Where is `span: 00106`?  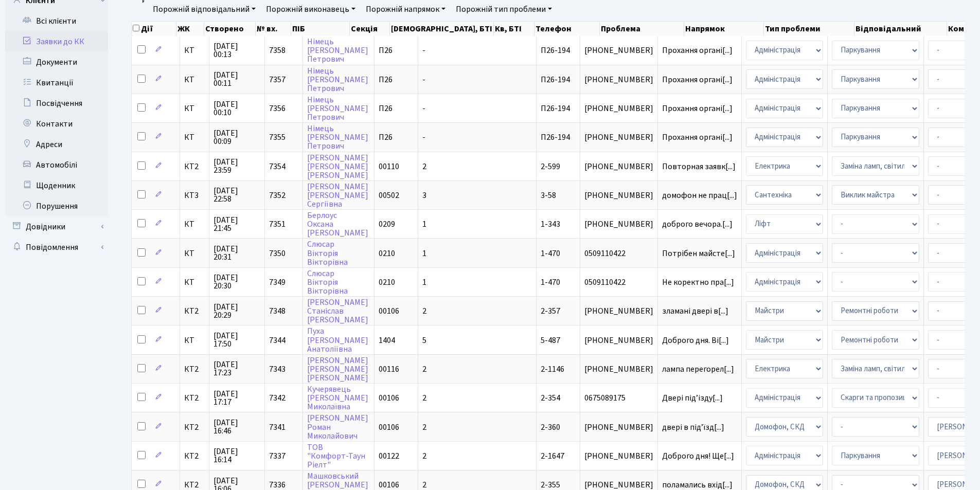 span: 00106 is located at coordinates (389, 427).